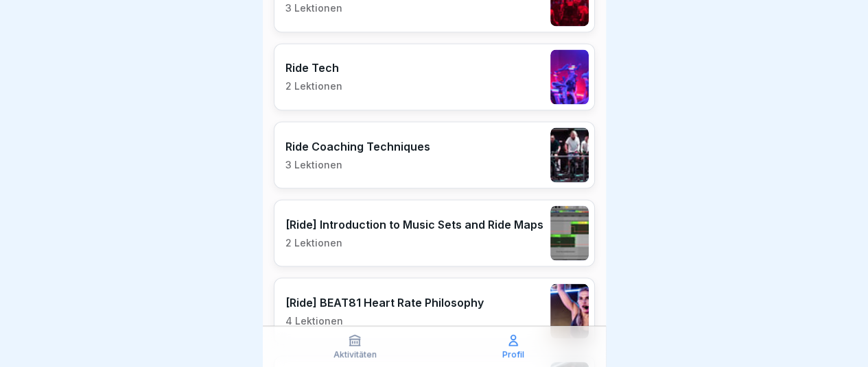 The image size is (868, 367). Describe the element at coordinates (569, 155) in the screenshot. I see `img: q374jdbmm7lnjdg3939qvwjm.png` at that location.